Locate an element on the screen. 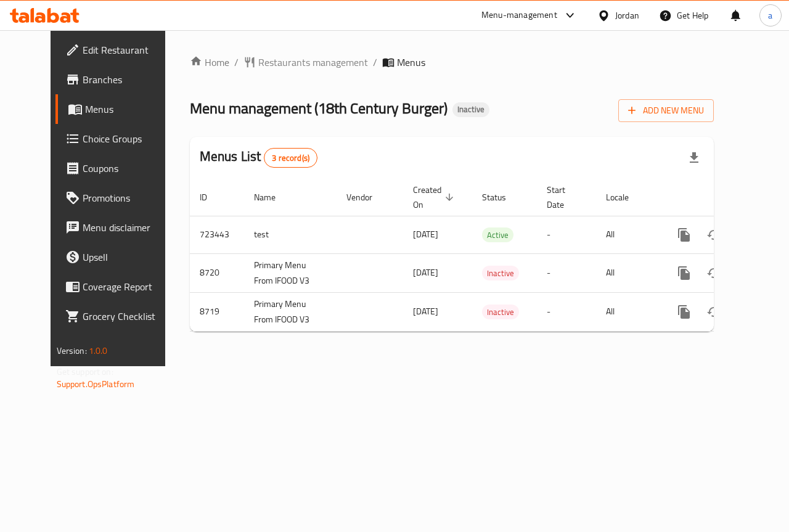 The image size is (789, 532). span: Coupons is located at coordinates (128, 168).